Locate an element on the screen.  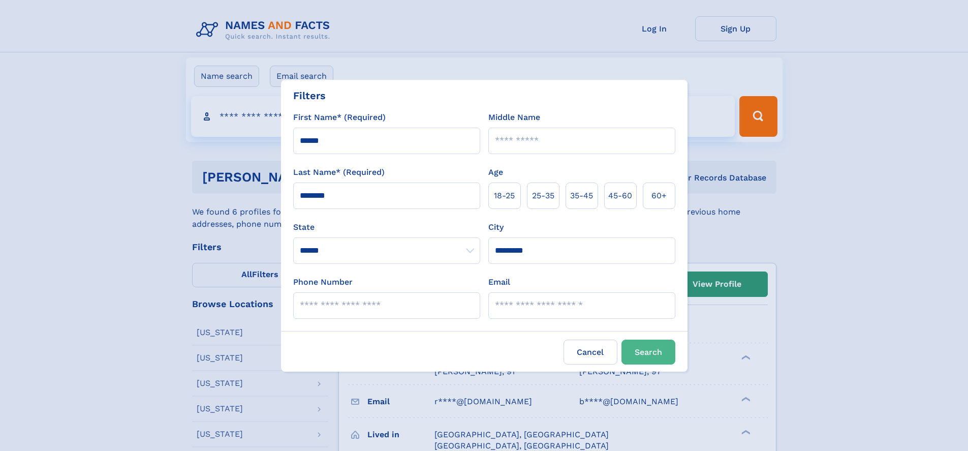
span: 60+ is located at coordinates (659, 196).